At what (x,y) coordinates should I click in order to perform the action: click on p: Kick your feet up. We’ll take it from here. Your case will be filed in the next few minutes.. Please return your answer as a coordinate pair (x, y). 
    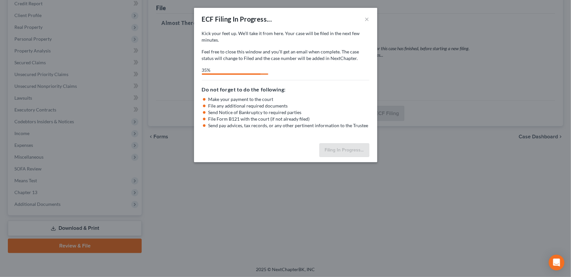
    Looking at the image, I should click on (286, 37).